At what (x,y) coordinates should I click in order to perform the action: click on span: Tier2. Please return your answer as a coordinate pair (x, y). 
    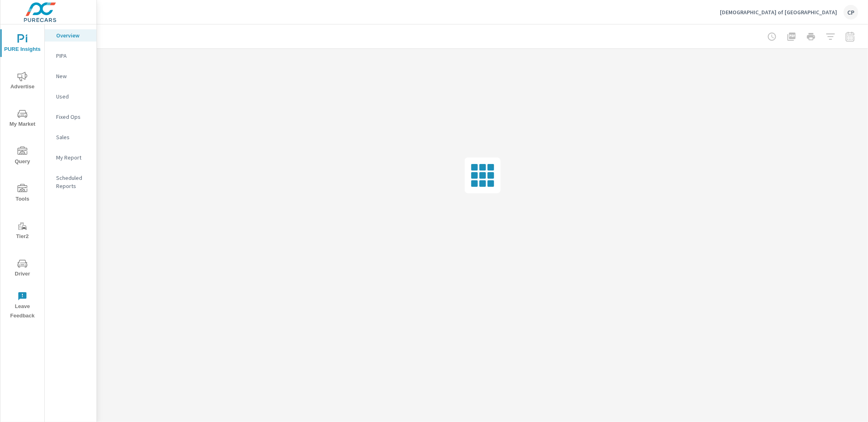
    Looking at the image, I should click on (22, 231).